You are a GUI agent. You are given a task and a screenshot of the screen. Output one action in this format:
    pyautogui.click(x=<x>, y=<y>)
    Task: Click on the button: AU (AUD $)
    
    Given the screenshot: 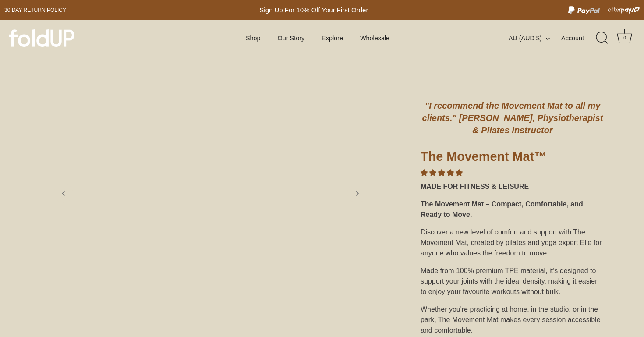 What is the action you would take?
    pyautogui.click(x=534, y=38)
    